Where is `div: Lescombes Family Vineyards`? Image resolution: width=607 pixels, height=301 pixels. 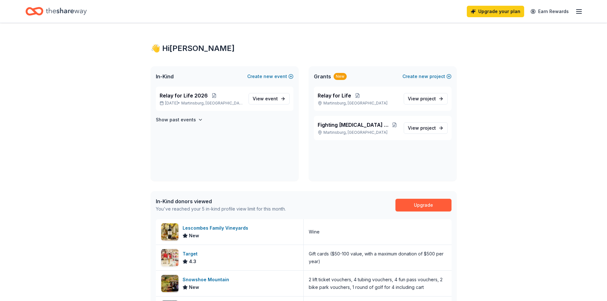
div: Lescombes Family Vineyards is located at coordinates (217, 228).